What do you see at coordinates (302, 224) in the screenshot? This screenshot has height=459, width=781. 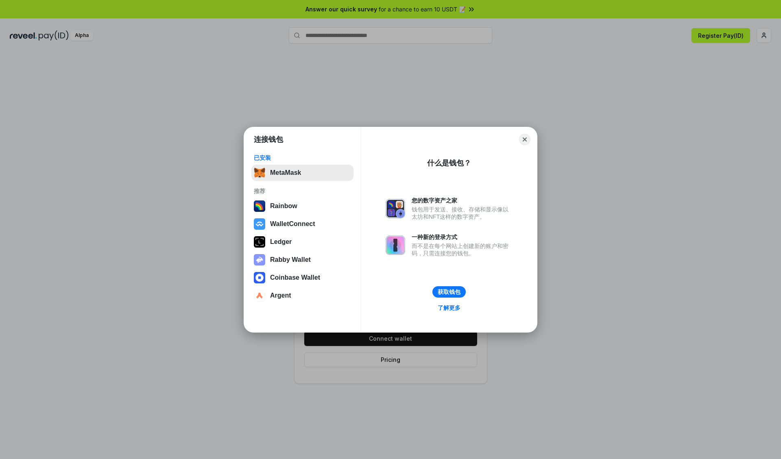 I see `button: WalletConnect` at bounding box center [302, 224].